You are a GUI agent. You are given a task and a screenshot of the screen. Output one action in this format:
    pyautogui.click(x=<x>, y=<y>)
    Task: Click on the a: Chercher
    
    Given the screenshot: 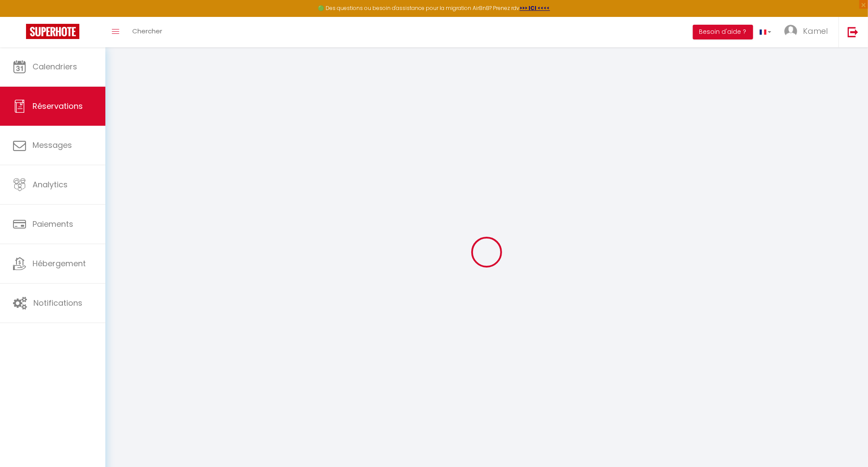 What is the action you would take?
    pyautogui.click(x=147, y=32)
    